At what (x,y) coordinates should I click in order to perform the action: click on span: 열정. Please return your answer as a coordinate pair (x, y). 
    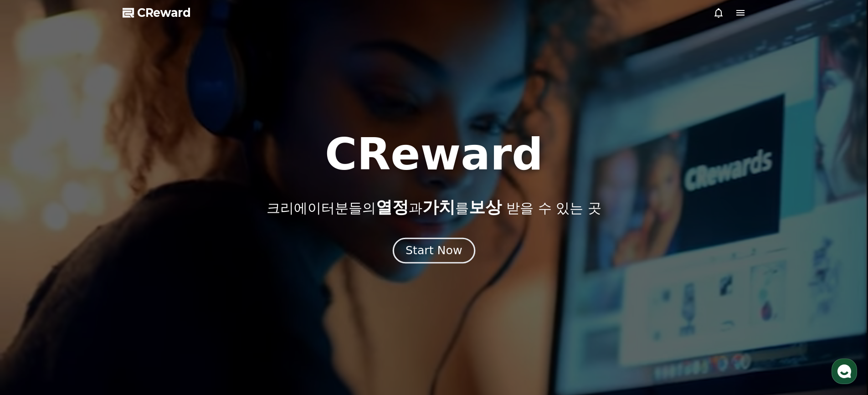
    Looking at the image, I should click on (393, 207).